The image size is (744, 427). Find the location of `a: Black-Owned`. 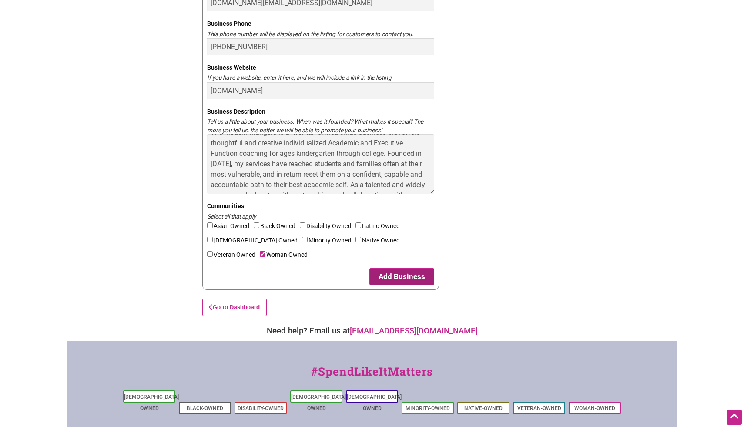

a: Black-Owned is located at coordinates (205, 408).